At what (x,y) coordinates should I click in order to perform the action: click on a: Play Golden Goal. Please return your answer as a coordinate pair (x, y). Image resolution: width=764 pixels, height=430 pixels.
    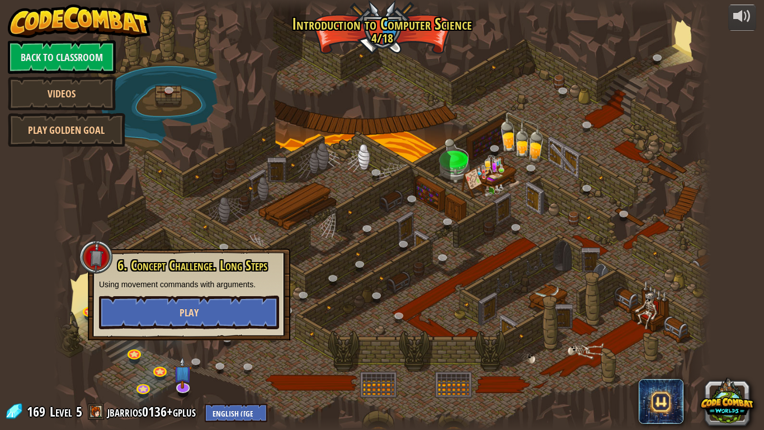
    Looking at the image, I should click on (67, 130).